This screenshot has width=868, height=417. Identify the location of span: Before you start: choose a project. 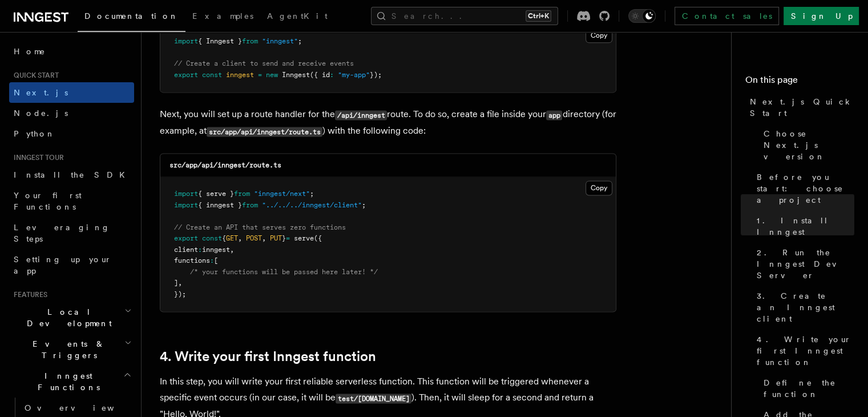
(805, 189).